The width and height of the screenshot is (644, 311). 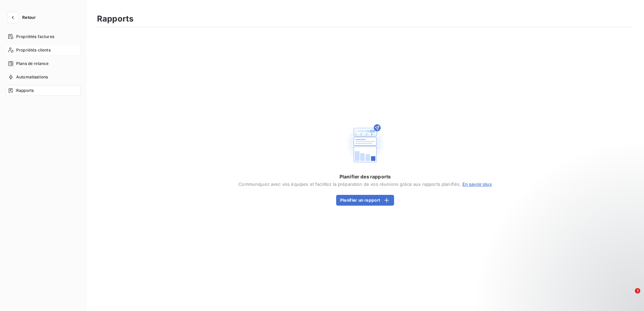 I want to click on span: Retour, so click(x=29, y=17).